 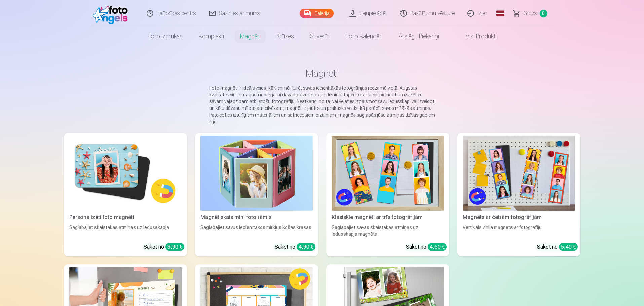 I want to click on div: 5,40 €, so click(x=568, y=246).